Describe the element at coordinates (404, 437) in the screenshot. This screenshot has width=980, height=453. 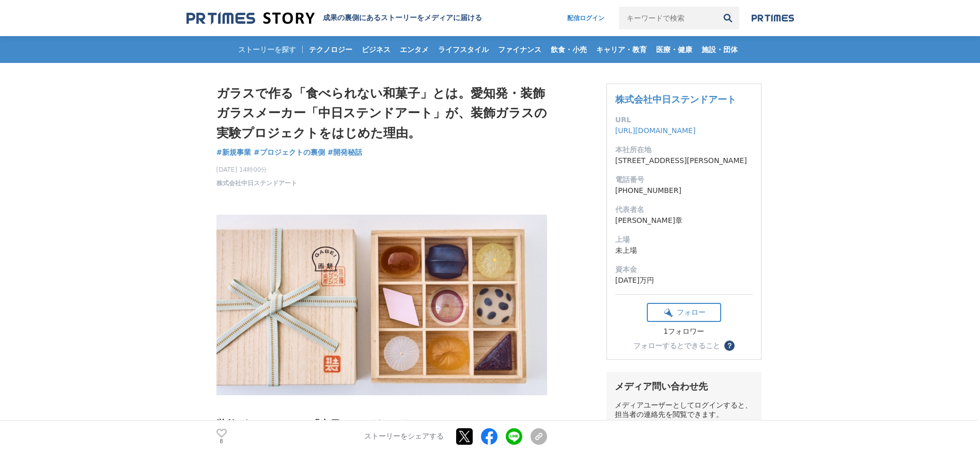
I see `p: ストーリーをシェアする` at that location.